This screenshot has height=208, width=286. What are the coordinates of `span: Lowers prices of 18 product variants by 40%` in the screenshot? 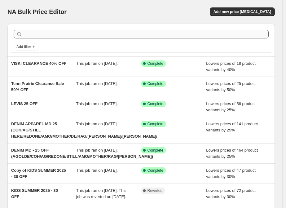 It's located at (230, 66).